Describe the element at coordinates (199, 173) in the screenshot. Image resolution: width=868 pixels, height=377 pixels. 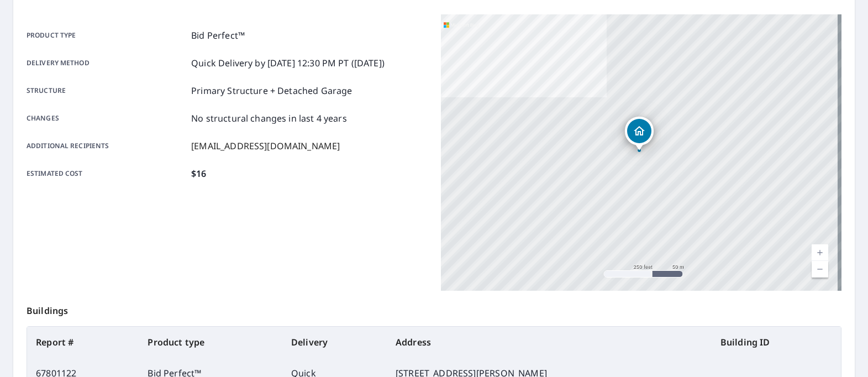
I see `p: $16` at that location.